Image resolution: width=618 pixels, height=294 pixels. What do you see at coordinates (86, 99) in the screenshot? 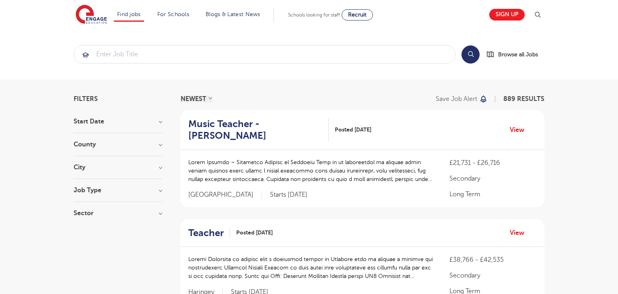
I see `span: Filters` at bounding box center [86, 99].